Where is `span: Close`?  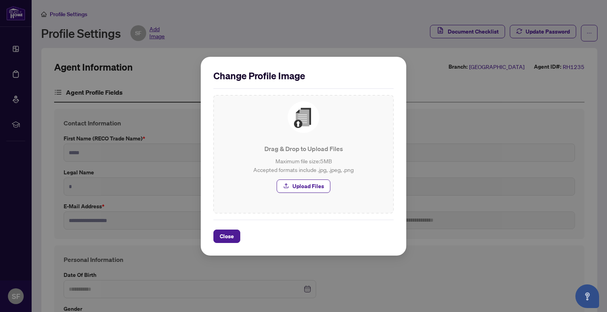 span: Close is located at coordinates (227, 237).